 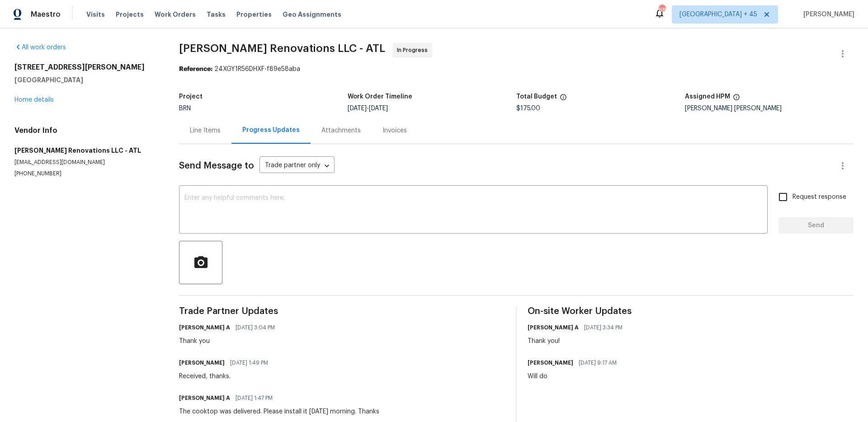 What do you see at coordinates (312, 15) in the screenshot?
I see `span: Geo Assignments` at bounding box center [312, 15].